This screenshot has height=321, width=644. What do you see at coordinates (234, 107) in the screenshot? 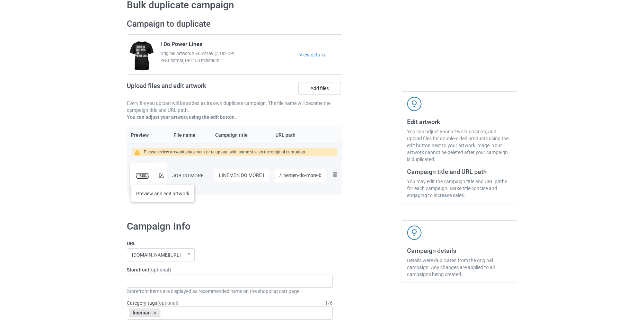
I see `p: Every file you upload will be added as its own duplicate campaign. The file name will become the ...` at bounding box center [234, 107].